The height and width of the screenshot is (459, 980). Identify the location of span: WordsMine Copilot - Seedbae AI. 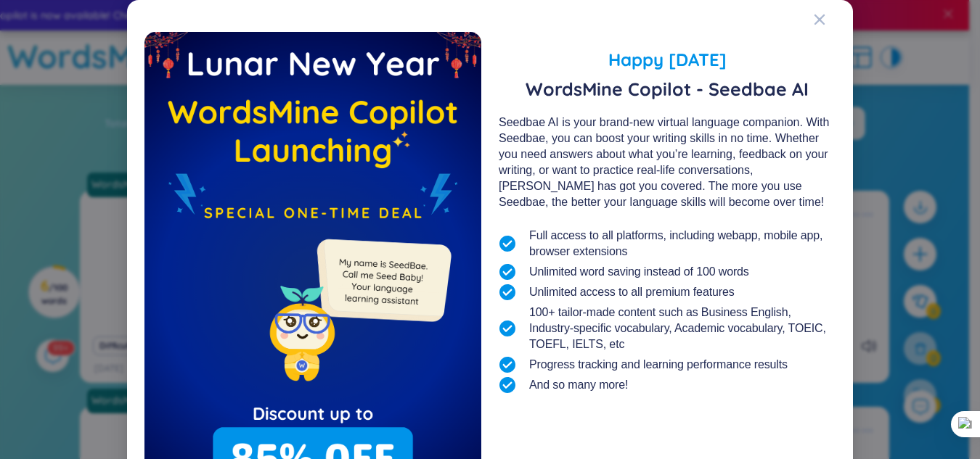
(667, 90).